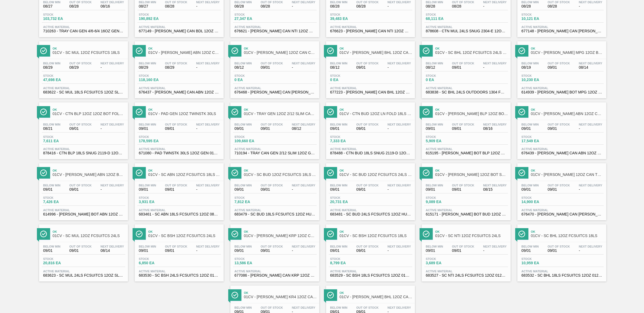 The image size is (644, 313). I want to click on span: 710194 - TRAY CAN GEN 2/12 SLIM 12OZ GEN KRFT 172, so click(275, 153).